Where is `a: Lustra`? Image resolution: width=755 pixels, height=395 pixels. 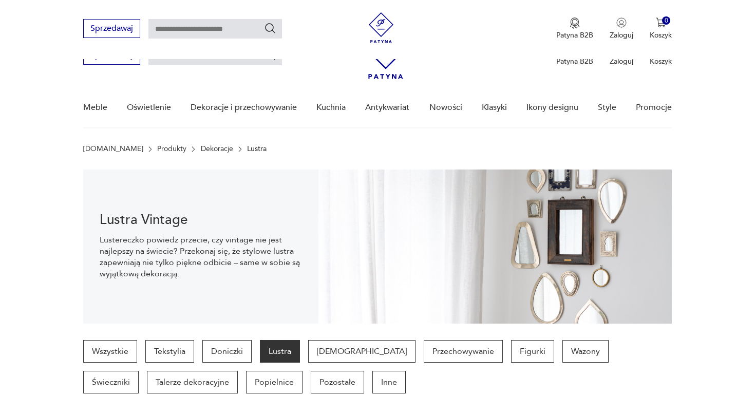
a: Lustra is located at coordinates (280, 351).